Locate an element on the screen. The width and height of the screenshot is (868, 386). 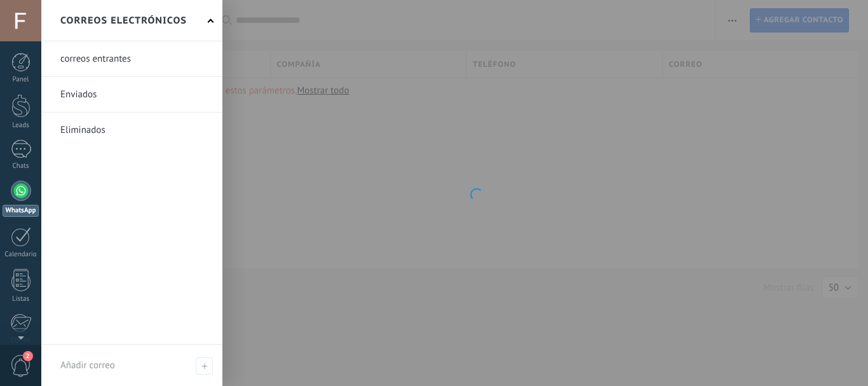
li: Enviados is located at coordinates (131, 95).